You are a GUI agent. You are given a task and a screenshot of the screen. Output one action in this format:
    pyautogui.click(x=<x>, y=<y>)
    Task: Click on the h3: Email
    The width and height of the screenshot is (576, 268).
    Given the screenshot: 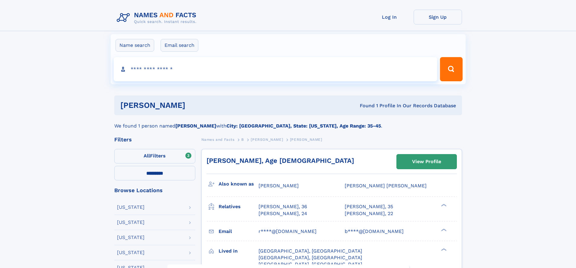 What is the action you would take?
    pyautogui.click(x=238, y=231)
    